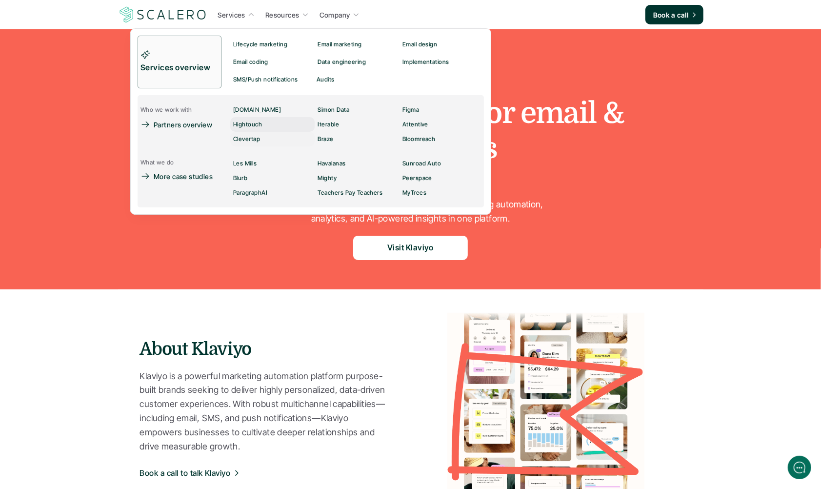 The width and height of the screenshot is (821, 489). What do you see at coordinates (342, 62) in the screenshot?
I see `p: Data engineering` at bounding box center [342, 62].